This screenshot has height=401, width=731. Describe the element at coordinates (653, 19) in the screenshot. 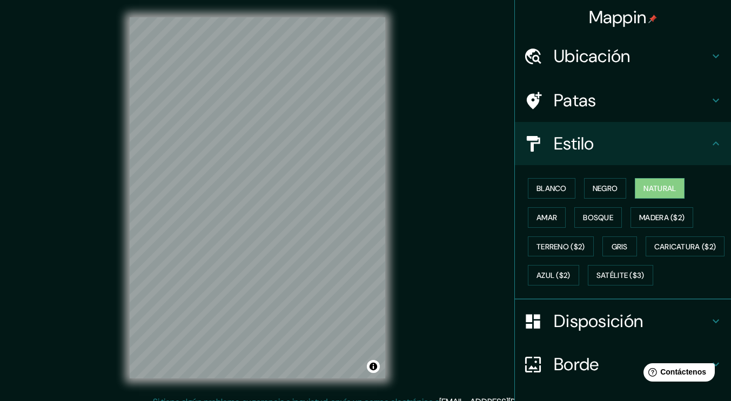

I see `img: pin-icon.png` at that location.